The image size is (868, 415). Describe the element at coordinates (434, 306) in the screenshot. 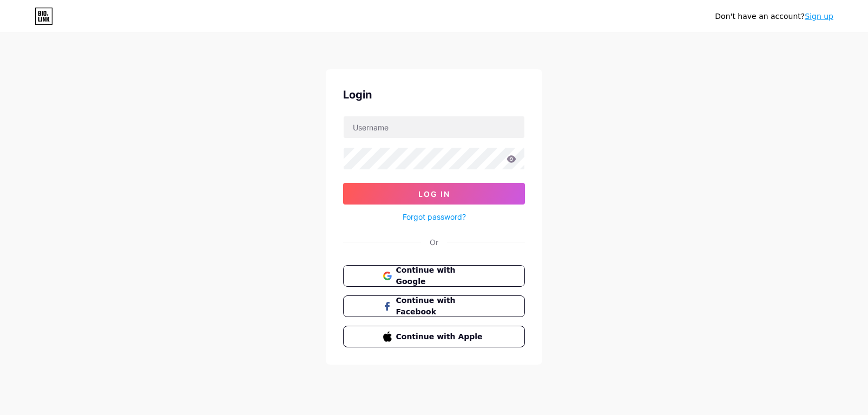

I see `a: Continue with Facebook` at that location.